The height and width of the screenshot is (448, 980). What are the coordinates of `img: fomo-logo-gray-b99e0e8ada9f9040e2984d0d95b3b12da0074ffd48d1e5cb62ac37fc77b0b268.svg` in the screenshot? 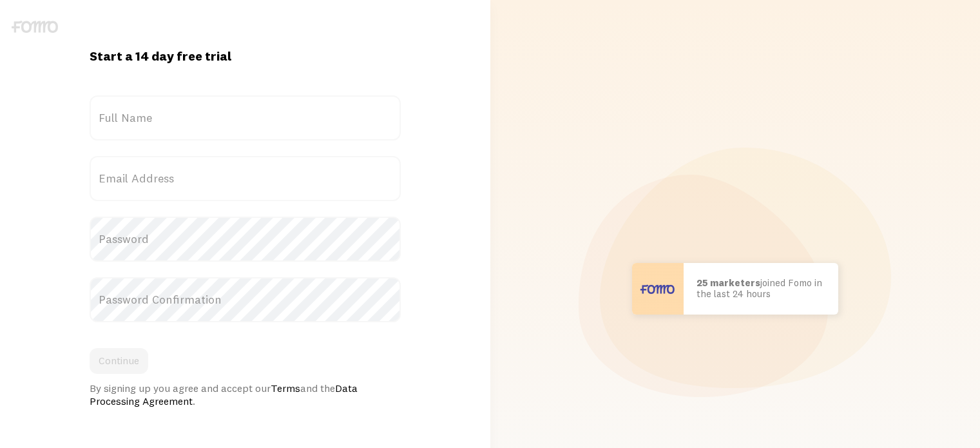 It's located at (35, 27).